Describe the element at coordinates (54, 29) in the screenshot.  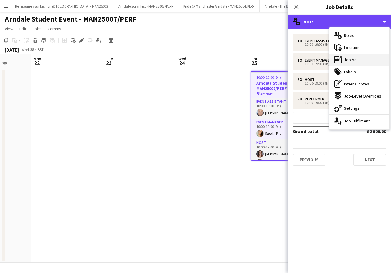
I see `span: Comms` at that location.